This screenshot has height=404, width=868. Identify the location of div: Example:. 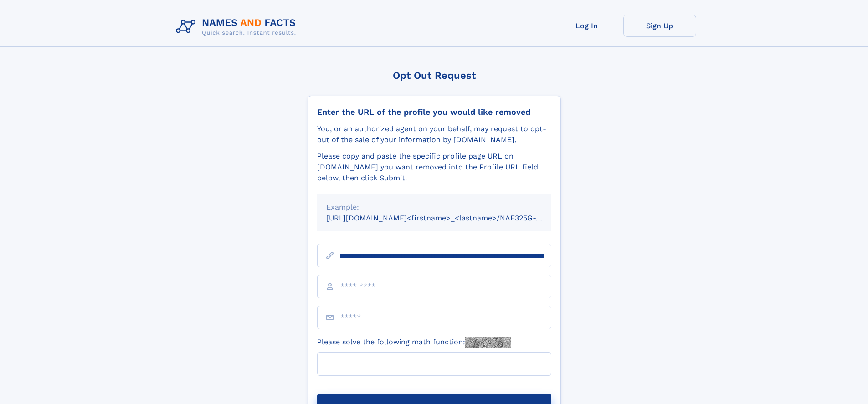
(434, 207).